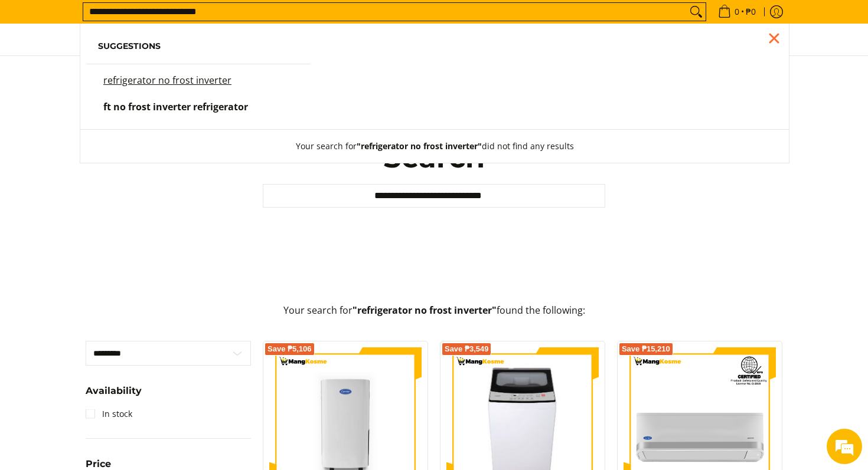  I want to click on p: Your search for found the following:, so click(434, 316).